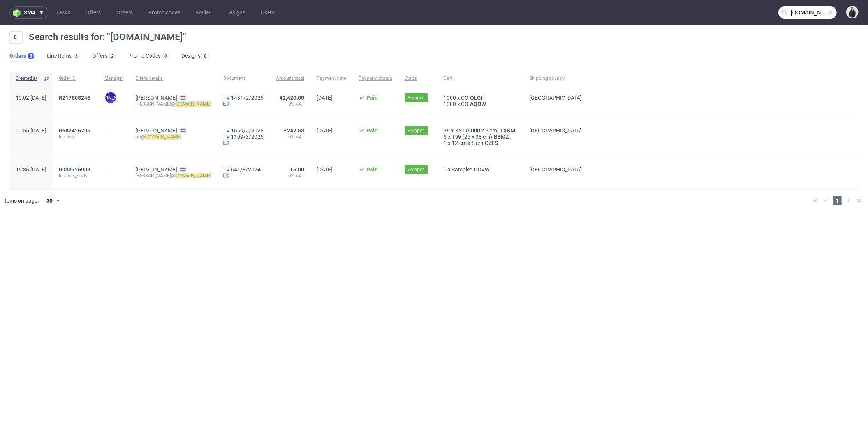  I want to click on a: Offers2, so click(104, 56).